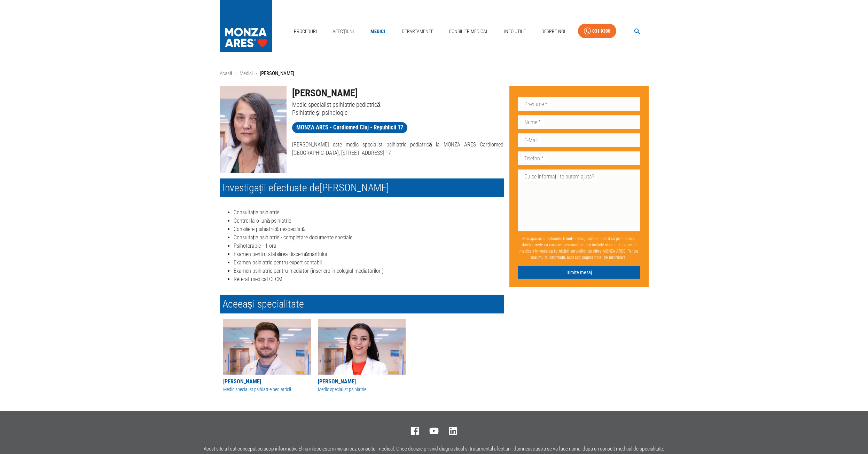 This screenshot has height=454, width=868. What do you see at coordinates (368, 263) in the screenshot?
I see `li: Examen psihiatric pentru expert contabil` at bounding box center [368, 263].